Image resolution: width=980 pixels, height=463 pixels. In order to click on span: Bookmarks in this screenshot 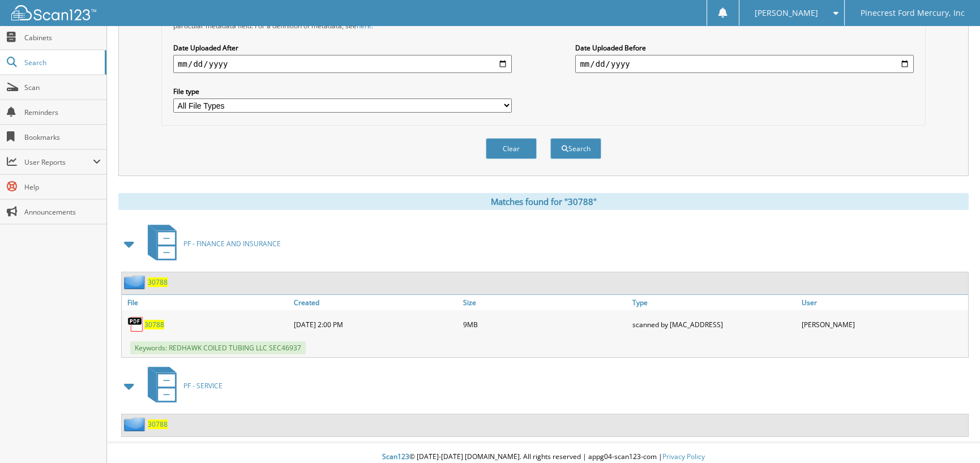, I will do `click(63, 137)`.